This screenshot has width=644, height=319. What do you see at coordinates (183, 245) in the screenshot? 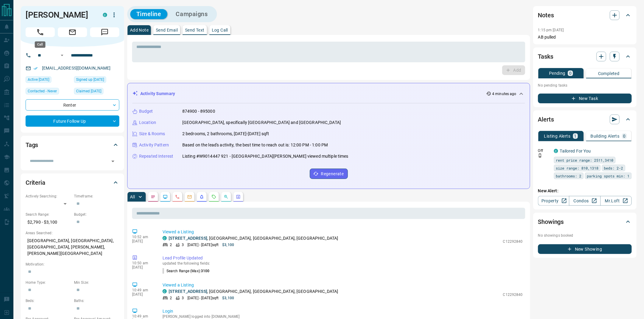
I see `p: 3` at bounding box center [183, 245].